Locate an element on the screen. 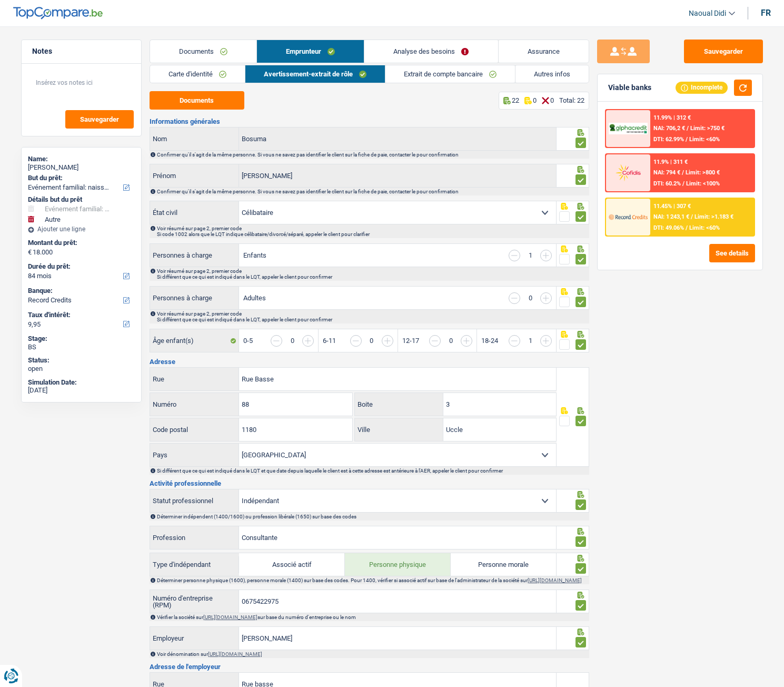  label: Nom is located at coordinates (195, 138).